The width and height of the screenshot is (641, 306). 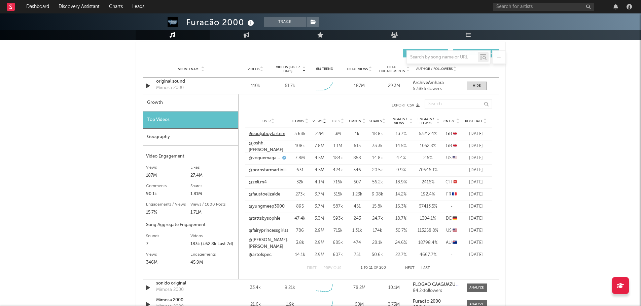 What do you see at coordinates (428, 183) in the screenshot?
I see `div: 2416 %` at bounding box center [428, 183].